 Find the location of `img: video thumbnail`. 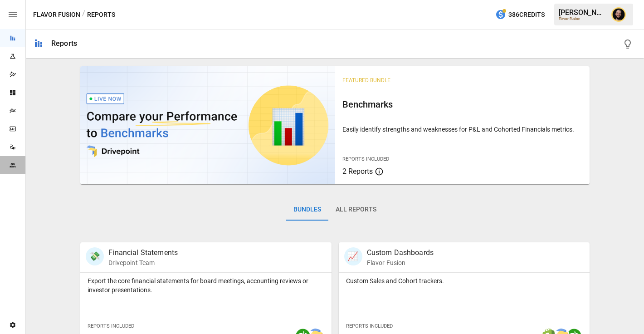

img: video thumbnail is located at coordinates (207, 125).